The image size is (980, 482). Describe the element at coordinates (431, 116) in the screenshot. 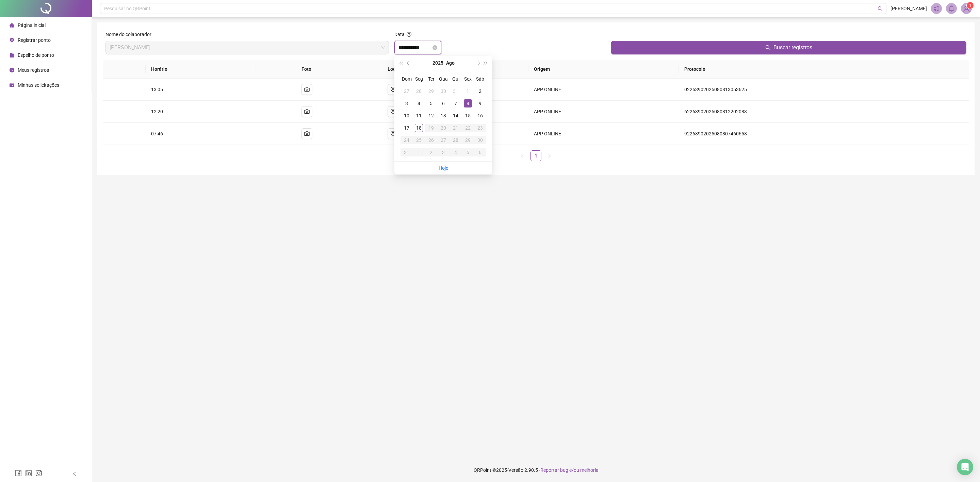

I see `div: 12` at that location.